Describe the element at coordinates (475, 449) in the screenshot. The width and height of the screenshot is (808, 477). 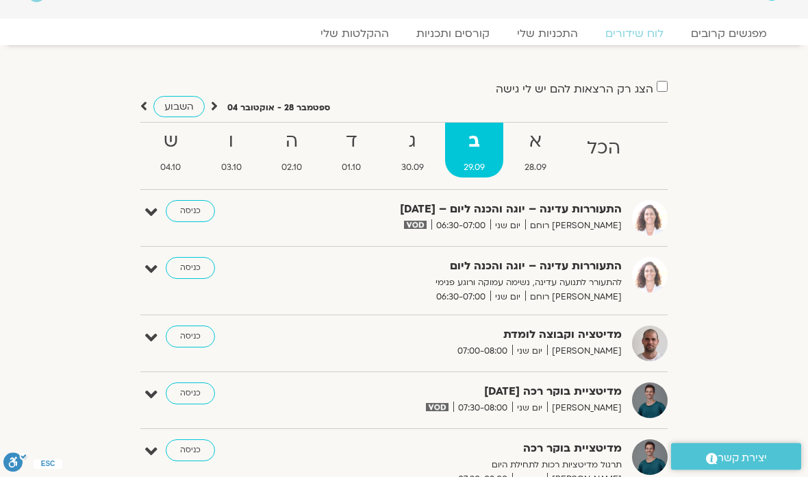
I see `strong: מדיטציית בוקר רכה` at that location.